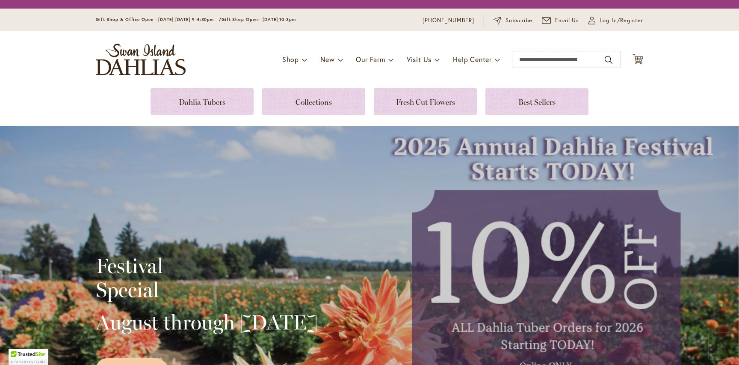 The width and height of the screenshot is (739, 365). What do you see at coordinates (370, 59) in the screenshot?
I see `span: Our Farm` at bounding box center [370, 59].